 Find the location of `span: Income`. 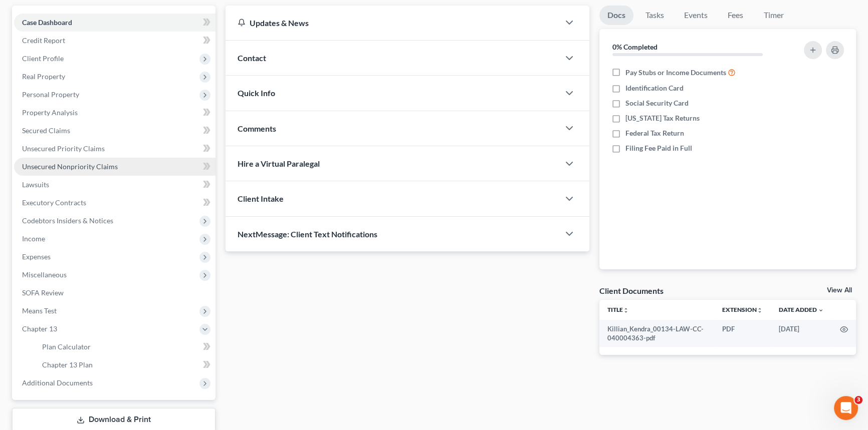

span: Income is located at coordinates (34, 239).